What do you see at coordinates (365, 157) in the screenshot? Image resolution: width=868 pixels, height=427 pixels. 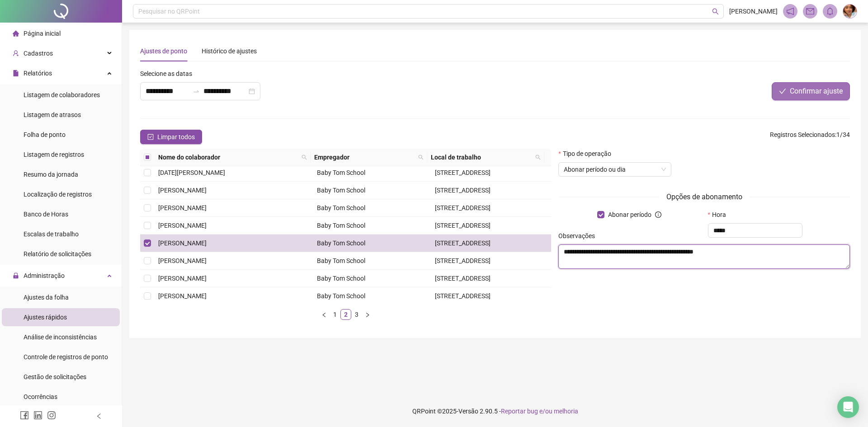 I see `span: Empregador` at bounding box center [365, 157].